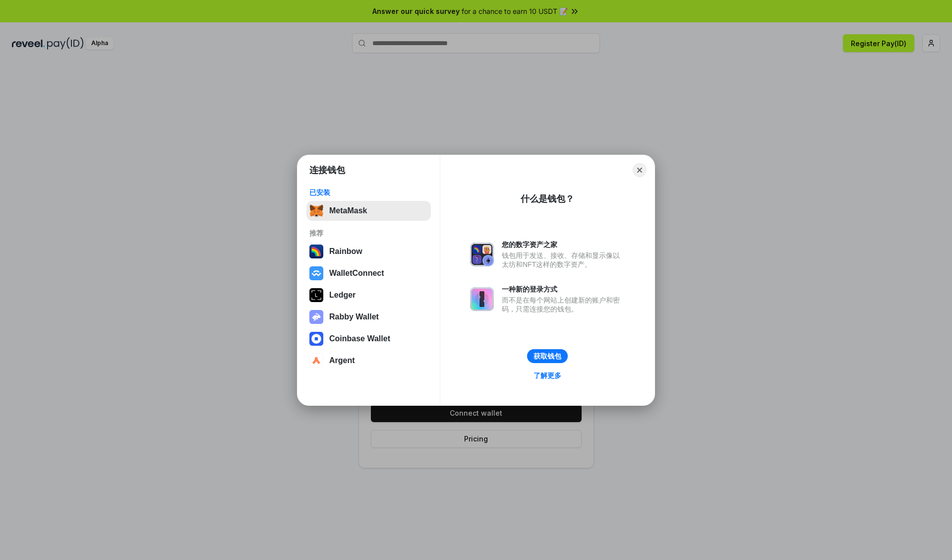 This screenshot has height=560, width=952. I want to click on h1: 连接钱包, so click(327, 170).